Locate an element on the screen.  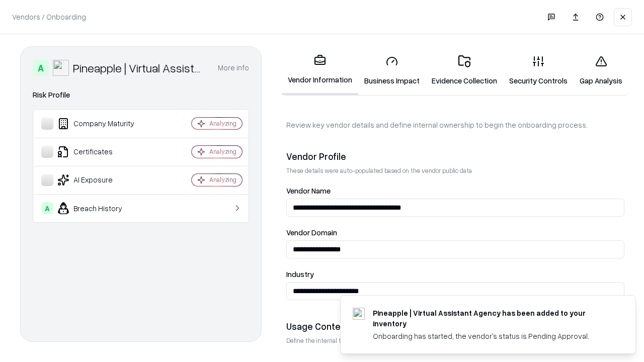
p: Review key vendor details and define internal ownership to begin the onboarding process. is located at coordinates (455, 125).